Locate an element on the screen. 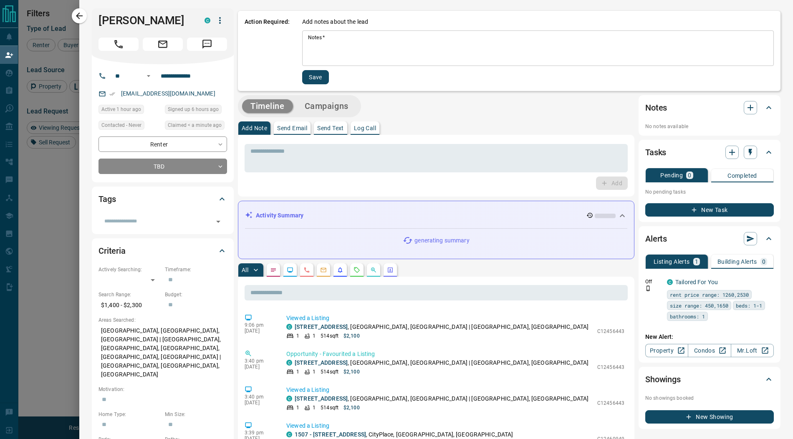  p: Add notes about the lead is located at coordinates (335, 22).